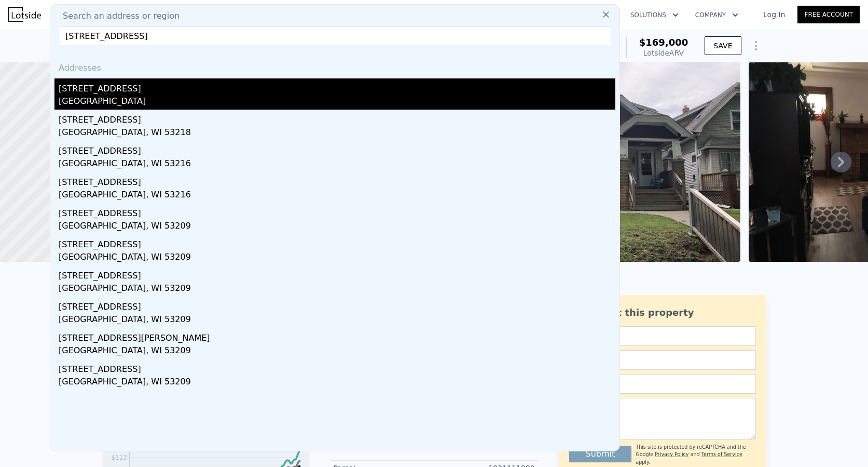  Describe the element at coordinates (119, 458) in the screenshot. I see `tspan: $113` at that location.